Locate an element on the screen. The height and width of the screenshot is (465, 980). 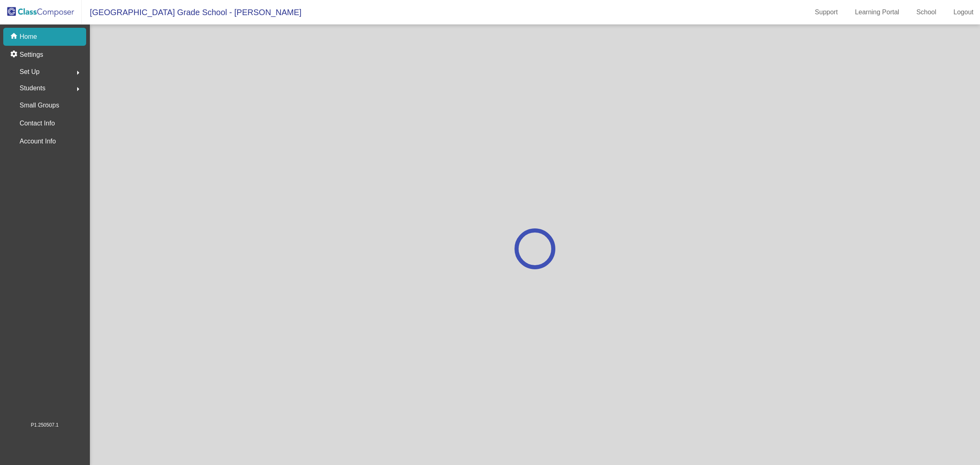
mat-icon: settings is located at coordinates (14, 55).